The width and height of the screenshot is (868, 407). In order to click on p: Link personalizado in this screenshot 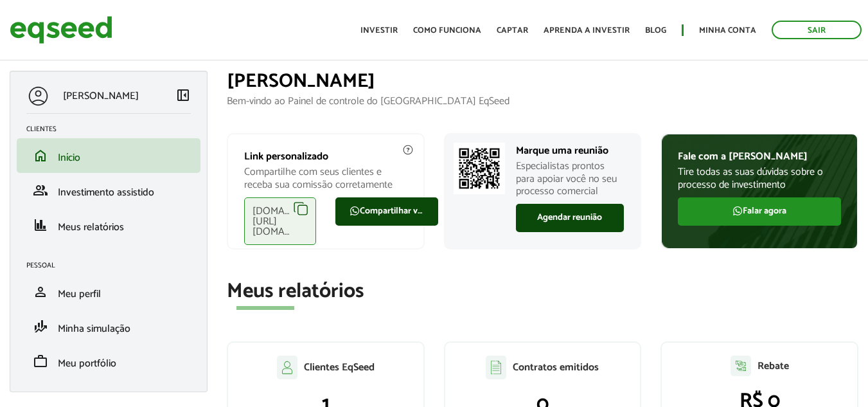, I will do `click(326, 156)`.